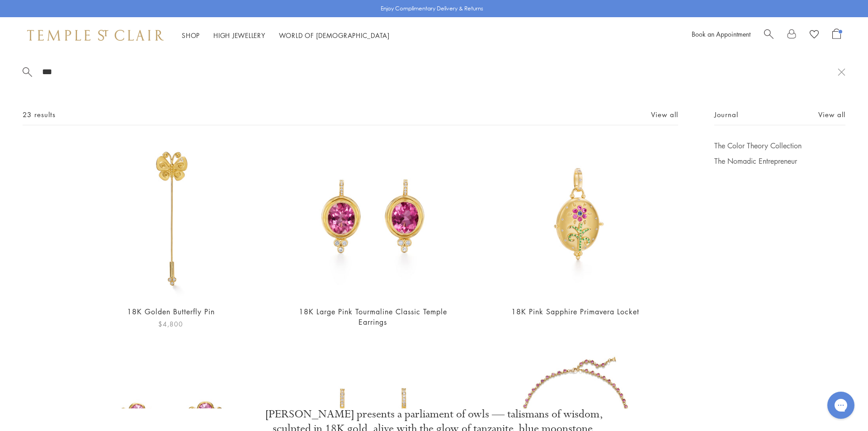  Describe the element at coordinates (780, 146) in the screenshot. I see `a: The Color Theory Collection` at that location.